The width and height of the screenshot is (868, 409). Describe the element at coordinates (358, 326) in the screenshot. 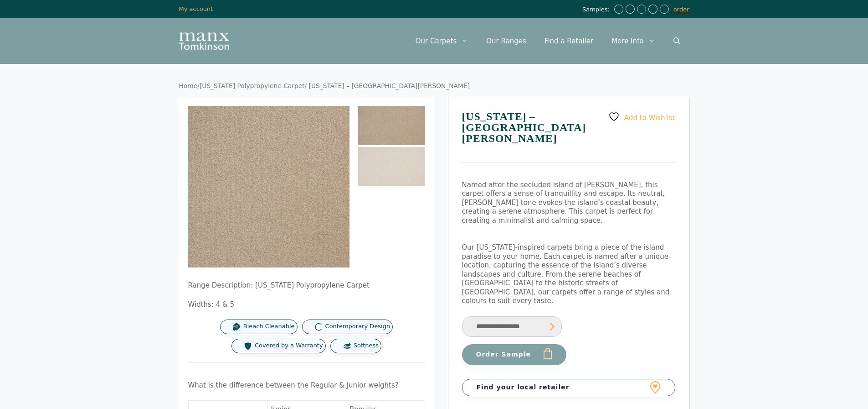

I see `span: Contemporary Design` at that location.